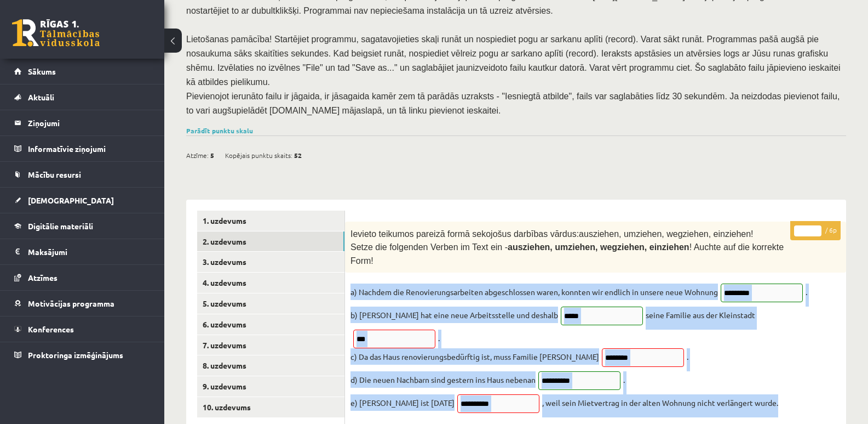  I want to click on a: 1. uzdevums, so click(271, 220).